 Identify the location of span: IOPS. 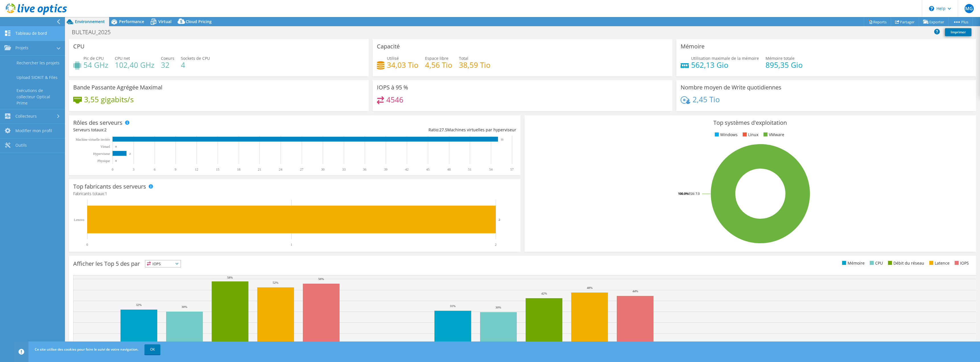
(163, 264).